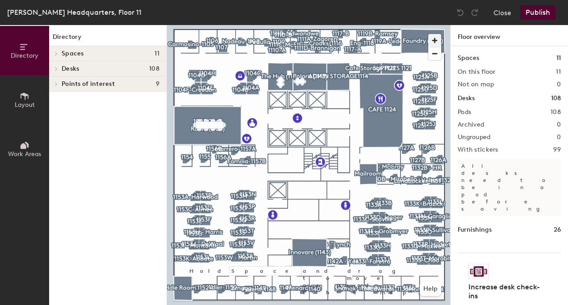 This screenshot has width=568, height=305. Describe the element at coordinates (475, 137) in the screenshot. I see `h2: Ungrouped` at that location.